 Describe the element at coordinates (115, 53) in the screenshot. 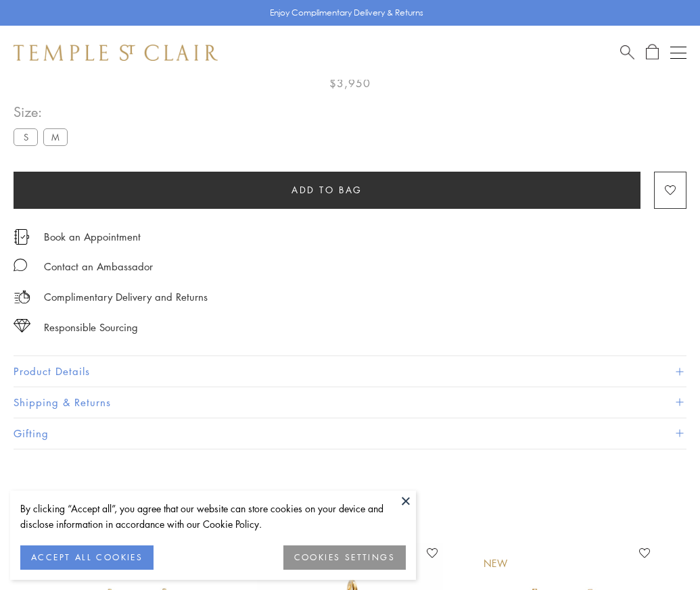

I see `img: Temple St. Clair` at that location.